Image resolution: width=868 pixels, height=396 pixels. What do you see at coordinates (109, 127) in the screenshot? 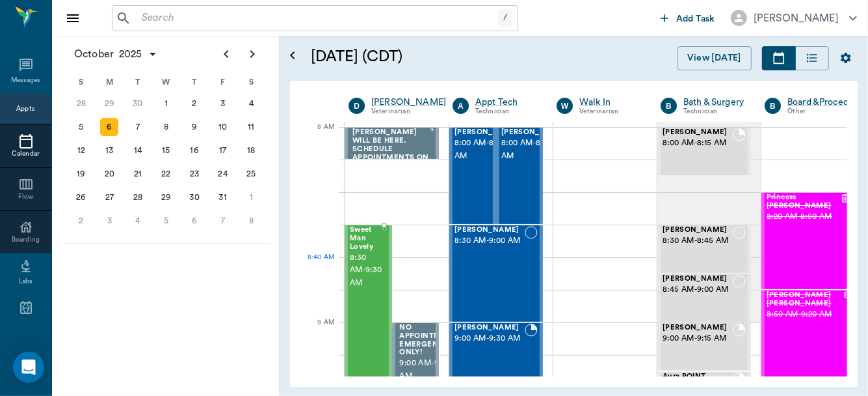
I see `div: Today, Monday, October 6, 2025` at bounding box center [109, 127].